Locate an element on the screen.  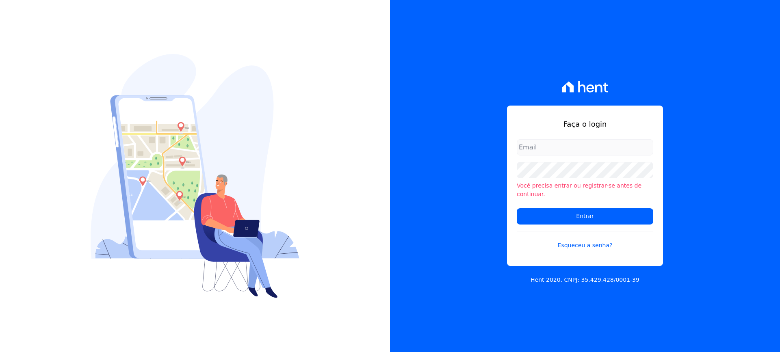
p: Hent 2020. CNPJ: 35.429.428/0001-39 is located at coordinates (585, 280).